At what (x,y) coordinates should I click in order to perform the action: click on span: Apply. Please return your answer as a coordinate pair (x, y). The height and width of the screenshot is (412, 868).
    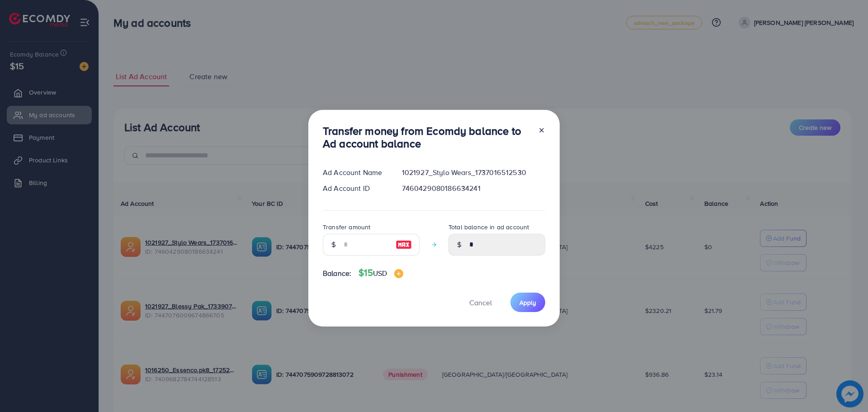
    Looking at the image, I should click on (528, 303).